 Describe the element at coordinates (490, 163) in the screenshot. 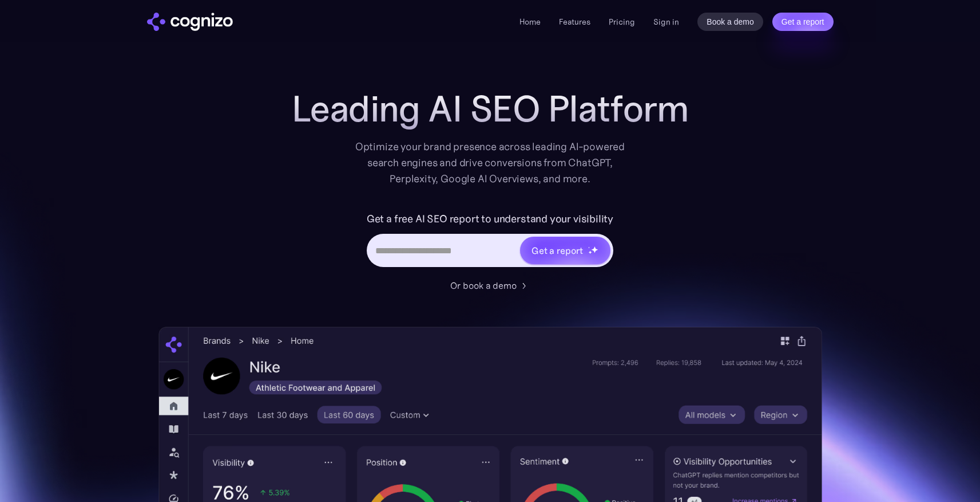

I see `div: Optimize your brand presence across leading AI-powered search engines and drive conversions from ...` at that location.